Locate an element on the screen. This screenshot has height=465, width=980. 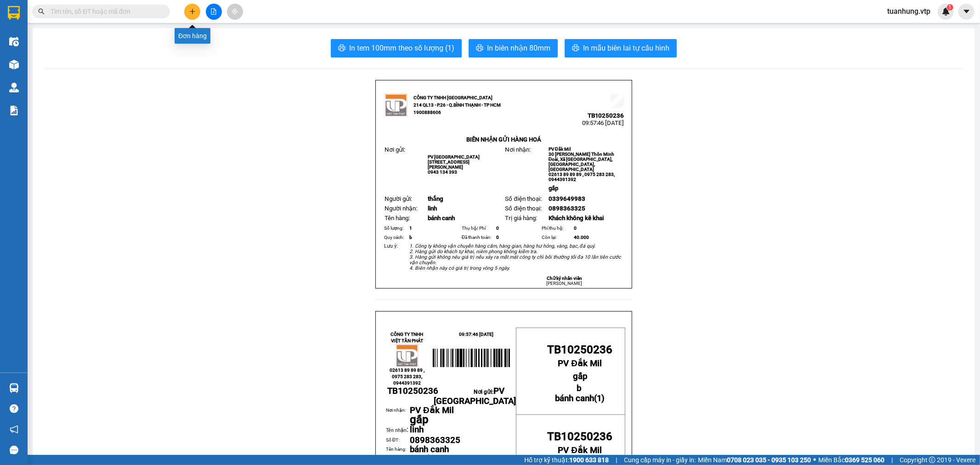
td: Nơi nhận: is located at coordinates (398, 416).